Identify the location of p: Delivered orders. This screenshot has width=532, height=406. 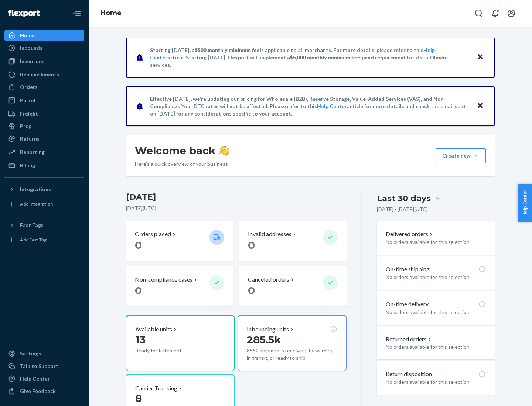
(410, 234).